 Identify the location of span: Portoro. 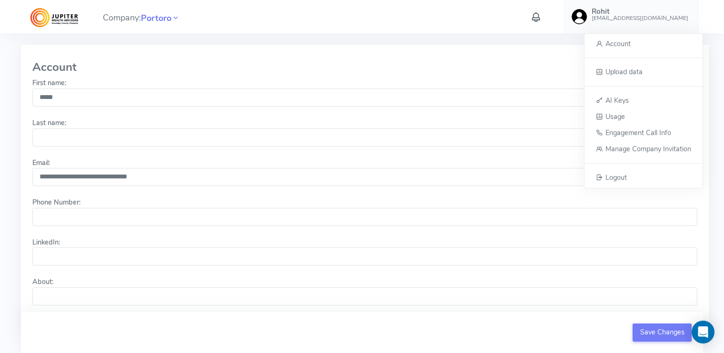
(156, 18).